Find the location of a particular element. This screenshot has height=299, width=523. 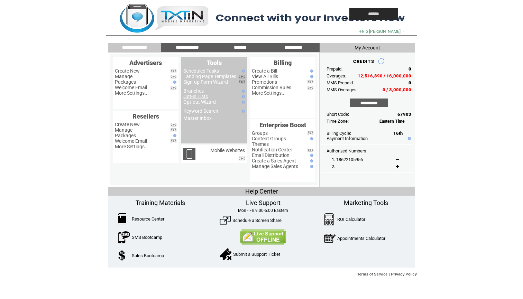

a: Create a Bill is located at coordinates (264, 71).